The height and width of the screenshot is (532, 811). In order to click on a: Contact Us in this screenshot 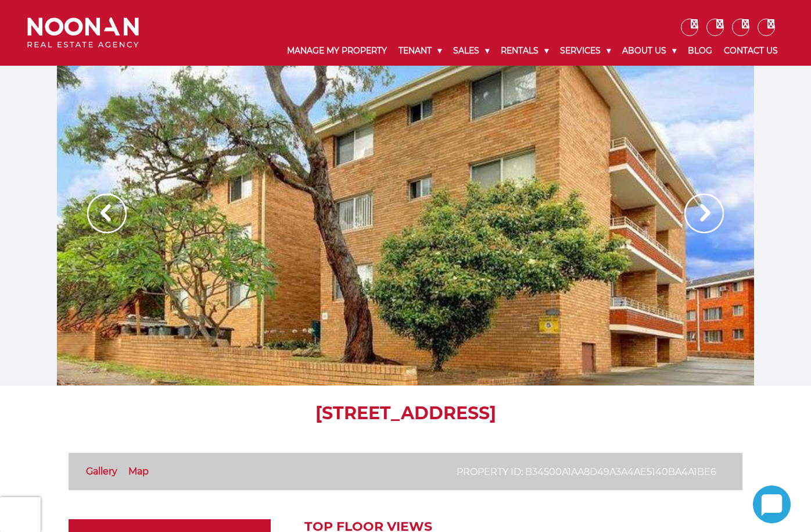, I will do `click(750, 51)`.